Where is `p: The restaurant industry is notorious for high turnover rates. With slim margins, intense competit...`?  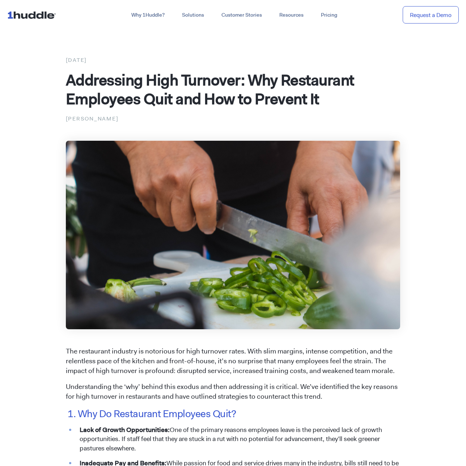 p: The restaurant industry is notorious for high turnover rates. With slim margins, intense competit... is located at coordinates (233, 361).